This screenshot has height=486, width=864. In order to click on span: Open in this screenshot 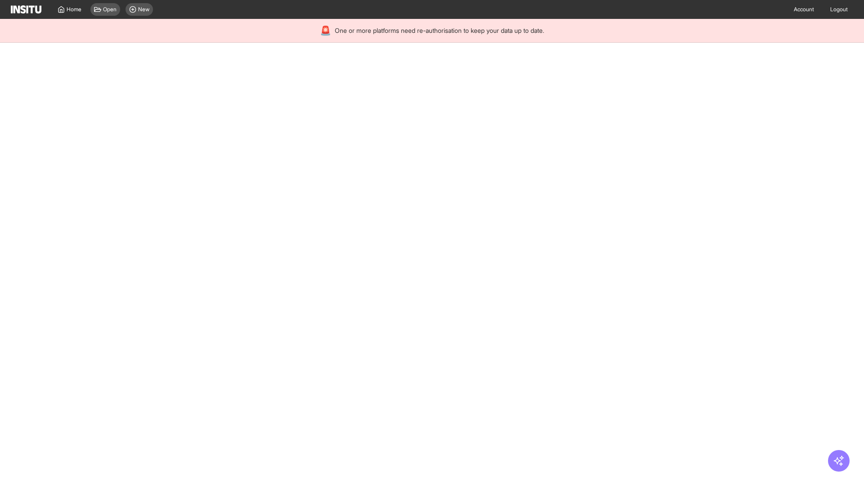, I will do `click(110, 9)`.